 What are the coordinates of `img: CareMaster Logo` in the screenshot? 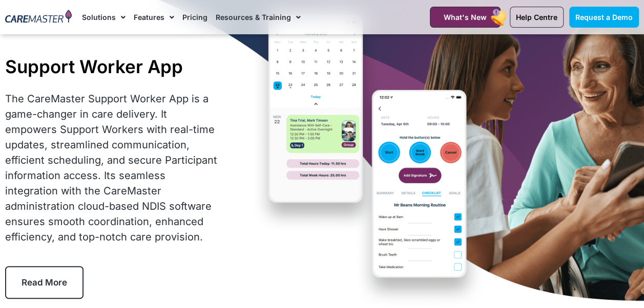 It's located at (38, 17).